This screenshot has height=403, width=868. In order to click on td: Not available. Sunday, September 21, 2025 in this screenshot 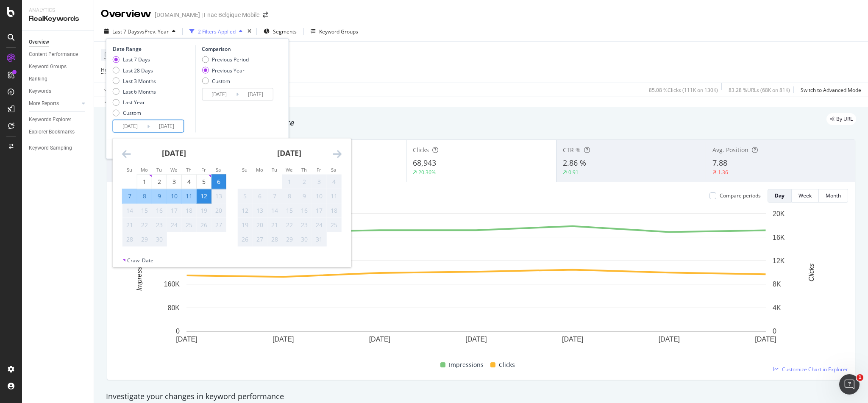, I will do `click(129, 225)`.